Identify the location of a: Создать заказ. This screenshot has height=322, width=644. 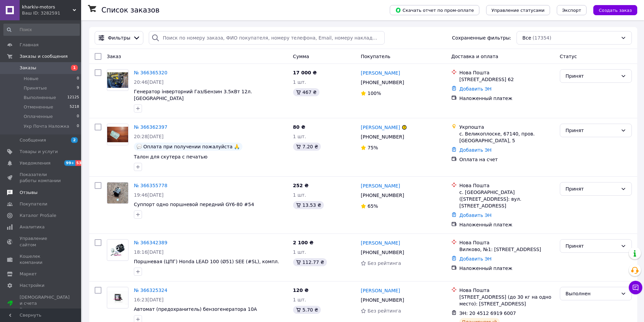
(612, 10).